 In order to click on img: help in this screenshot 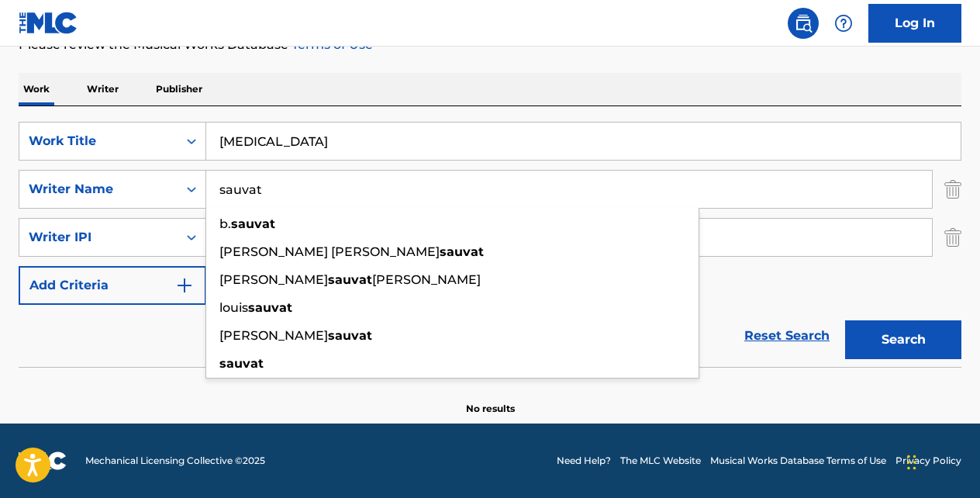, I will do `click(843, 23)`.